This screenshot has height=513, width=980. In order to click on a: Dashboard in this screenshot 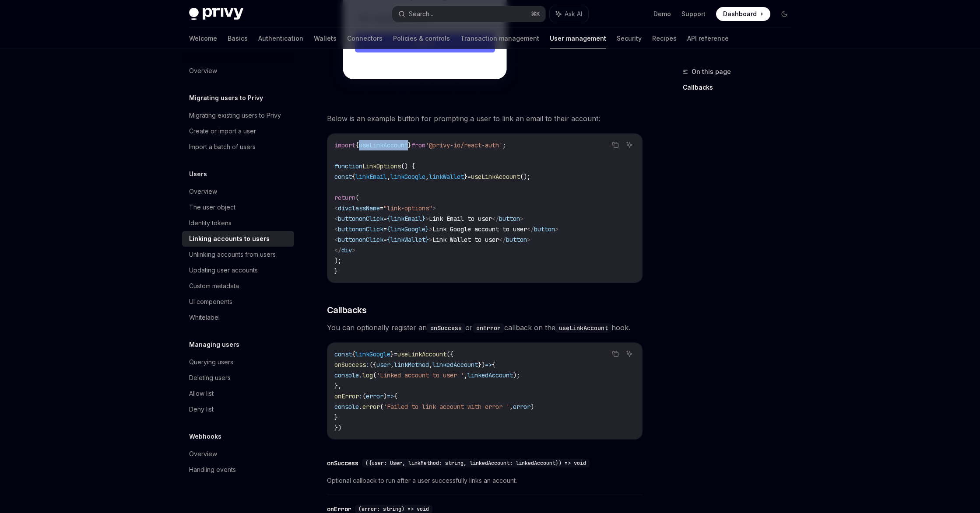, I will do `click(743, 14)`.